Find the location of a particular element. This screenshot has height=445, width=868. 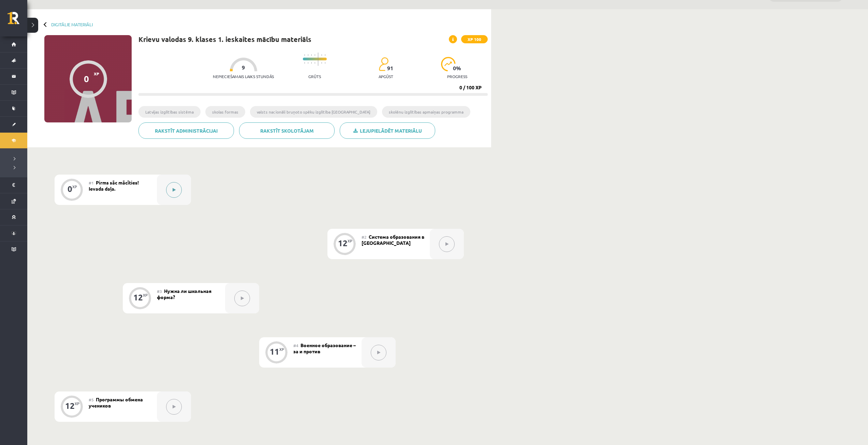

p: apgūst is located at coordinates (386, 77).